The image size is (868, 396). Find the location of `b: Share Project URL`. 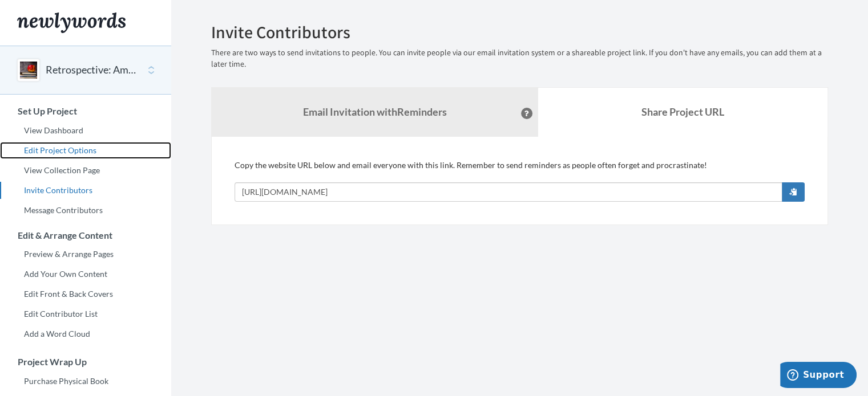

b: Share Project URL is located at coordinates (682, 112).